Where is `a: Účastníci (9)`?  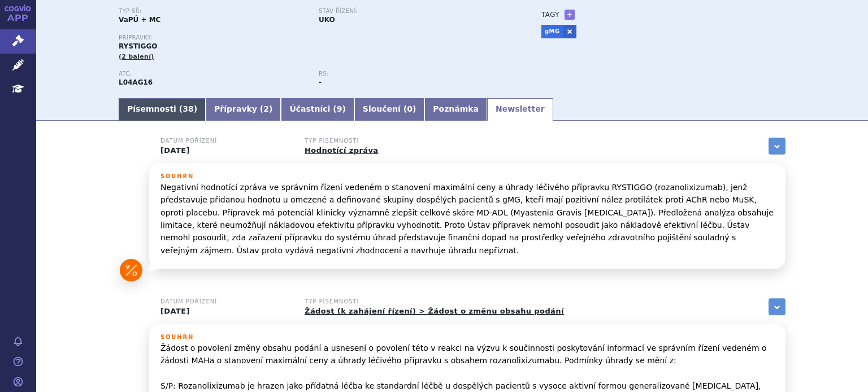 a: Účastníci (9) is located at coordinates (317, 109).